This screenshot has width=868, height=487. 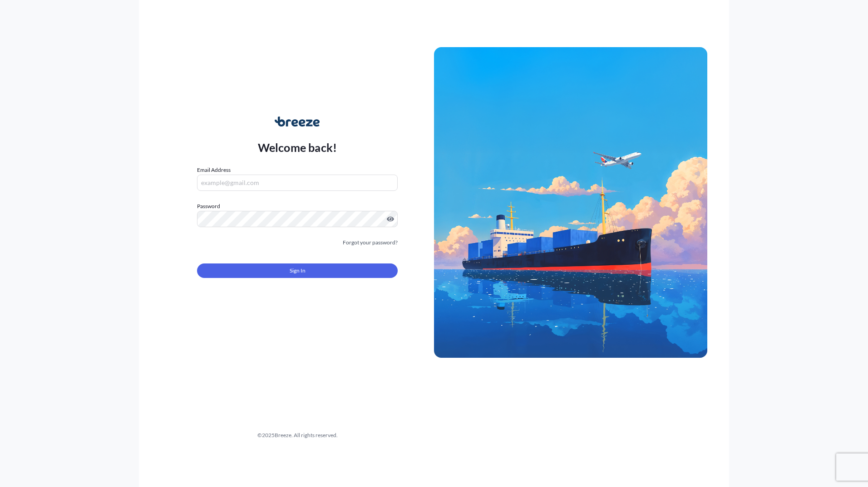 What do you see at coordinates (570, 202) in the screenshot?
I see `img: Ship illustration` at bounding box center [570, 202].